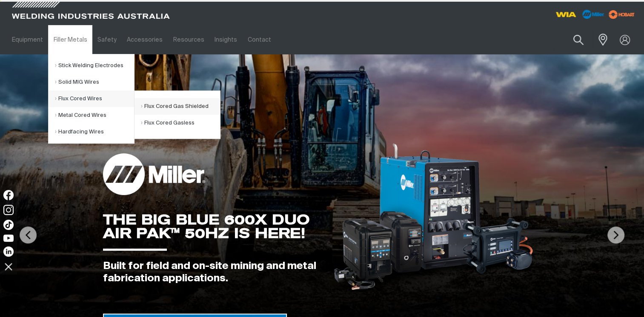 The width and height of the screenshot is (644, 317). Describe the element at coordinates (107, 40) in the screenshot. I see `a: Safety` at that location.